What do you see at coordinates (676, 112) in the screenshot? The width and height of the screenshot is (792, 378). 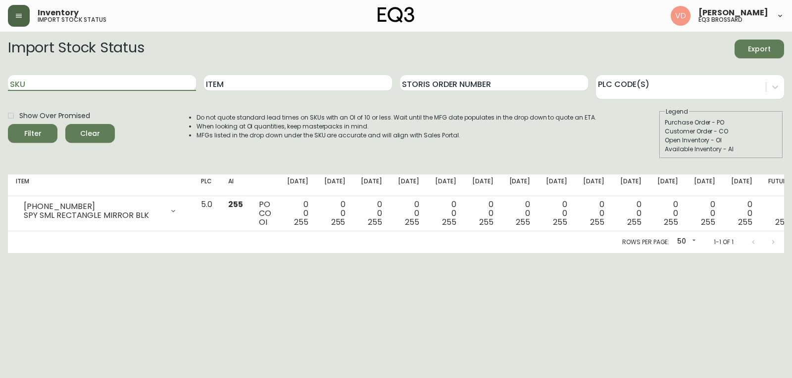 I see `legend: Legend` at bounding box center [676, 112].